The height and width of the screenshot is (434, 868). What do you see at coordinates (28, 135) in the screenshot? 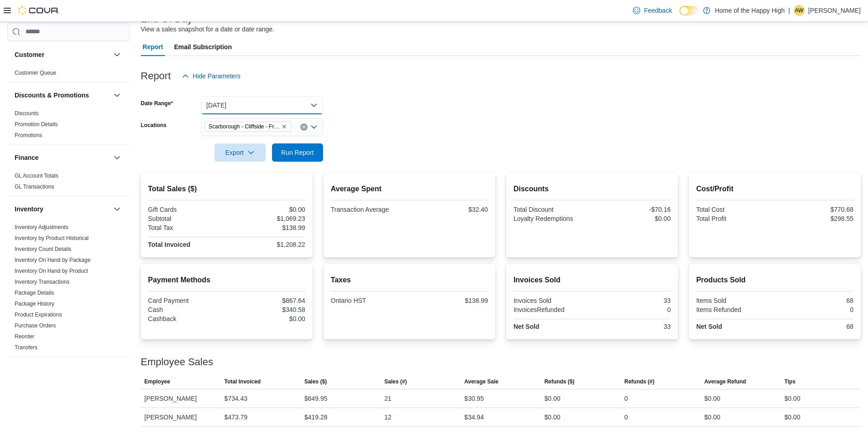
I see `a: Promotions` at bounding box center [28, 135].